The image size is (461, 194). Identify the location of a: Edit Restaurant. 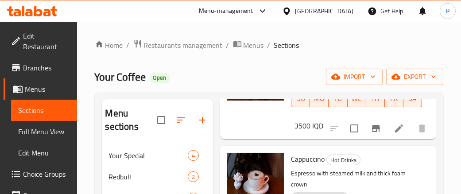
(40, 41).